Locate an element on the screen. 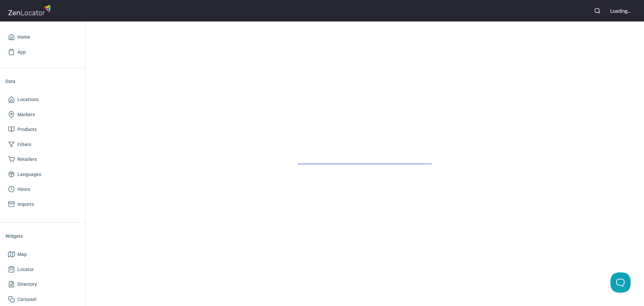 The height and width of the screenshot is (306, 644). img: zenlocator is located at coordinates (30, 10).